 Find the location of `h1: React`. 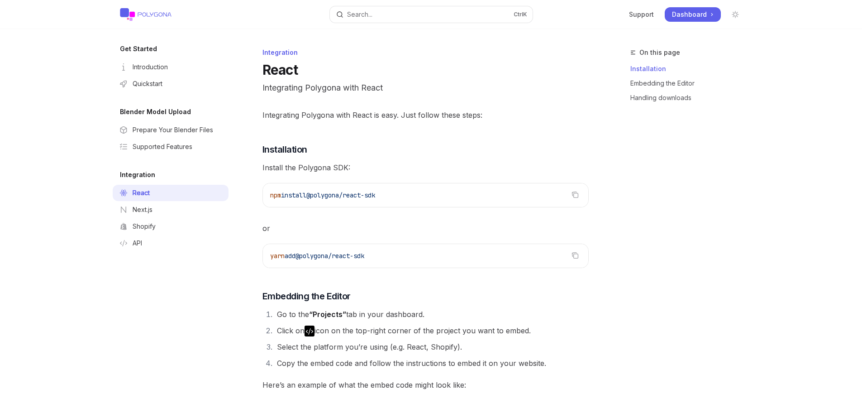

h1: React is located at coordinates (280, 70).